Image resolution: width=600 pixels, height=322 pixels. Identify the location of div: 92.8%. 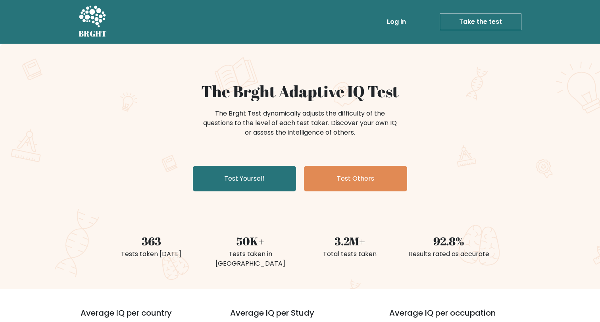
(449, 241).